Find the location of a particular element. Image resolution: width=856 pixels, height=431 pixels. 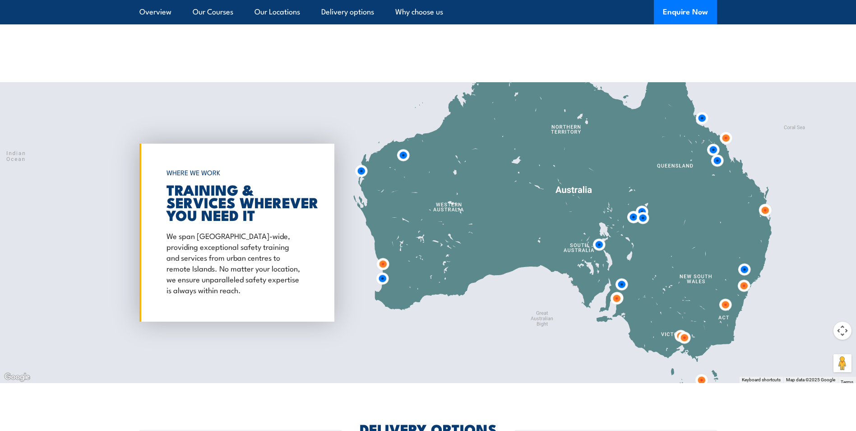

button: Drag Pegman onto the map to open Street View is located at coordinates (843, 363).